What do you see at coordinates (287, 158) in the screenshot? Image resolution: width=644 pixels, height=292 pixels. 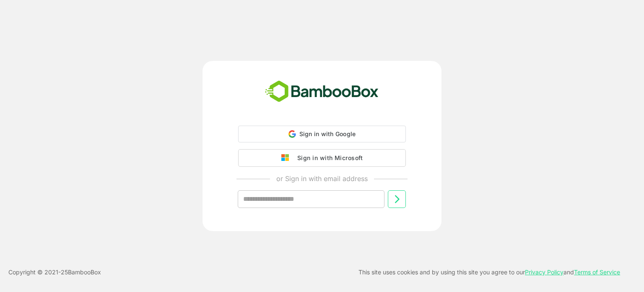 I see `img: google` at bounding box center [287, 158].